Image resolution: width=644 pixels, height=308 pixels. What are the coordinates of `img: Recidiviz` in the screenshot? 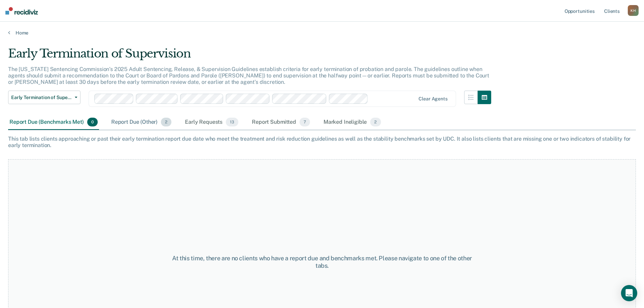 It's located at (21, 11).